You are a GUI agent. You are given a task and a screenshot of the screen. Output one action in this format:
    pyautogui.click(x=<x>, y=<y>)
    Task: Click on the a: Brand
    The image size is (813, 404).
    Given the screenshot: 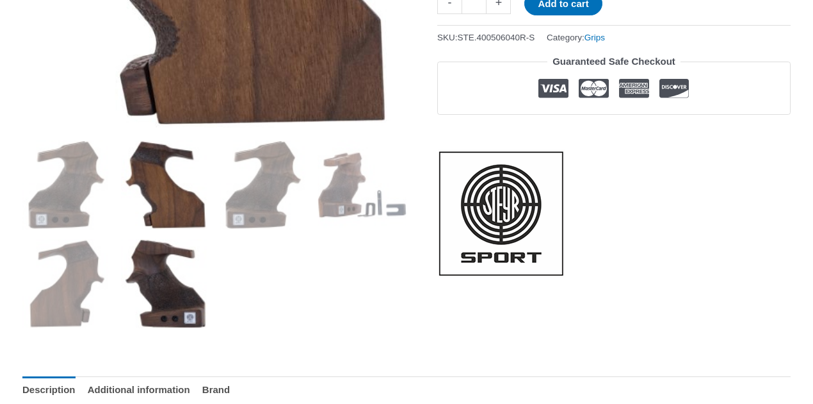 What is the action you would take?
    pyautogui.click(x=216, y=389)
    